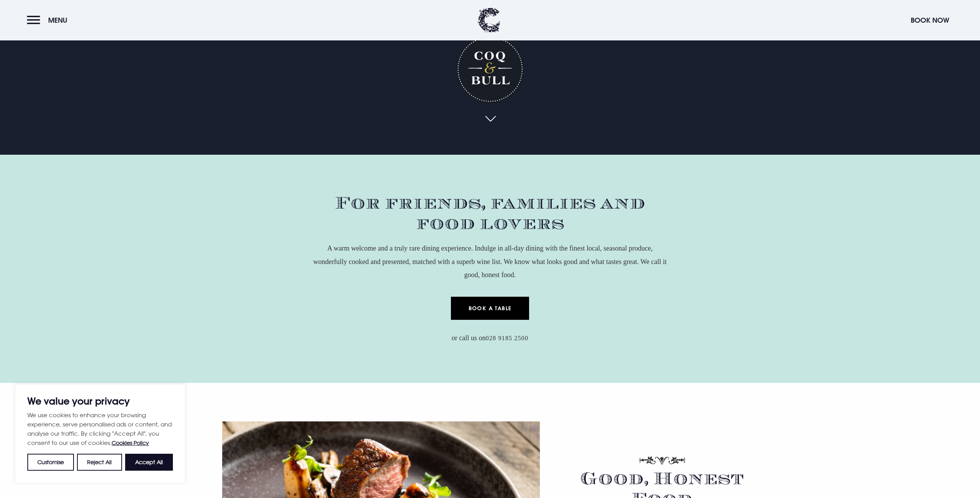 The width and height of the screenshot is (980, 498). I want to click on span: Menu, so click(58, 20).